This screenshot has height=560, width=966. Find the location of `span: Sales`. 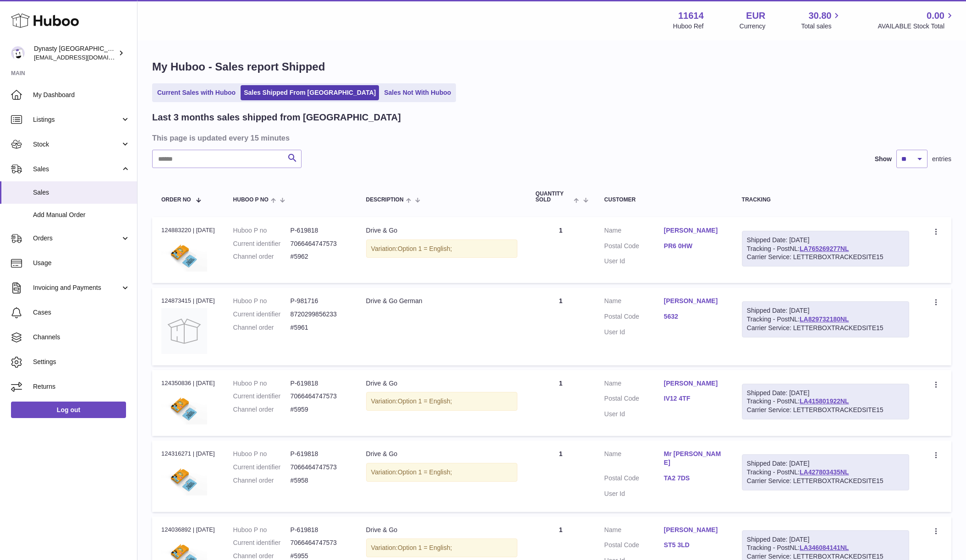

span: Sales is located at coordinates (81, 193).